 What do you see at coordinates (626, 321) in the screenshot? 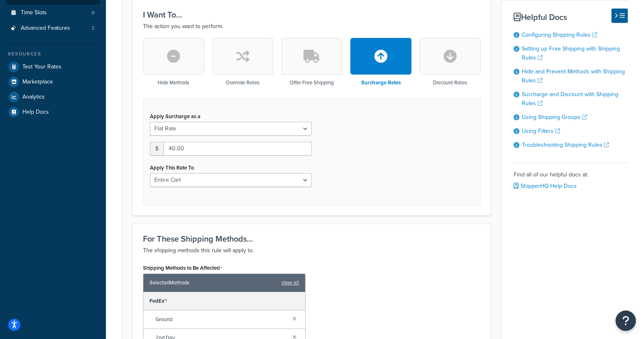
I see `button: Open Resource Center` at bounding box center [626, 321].